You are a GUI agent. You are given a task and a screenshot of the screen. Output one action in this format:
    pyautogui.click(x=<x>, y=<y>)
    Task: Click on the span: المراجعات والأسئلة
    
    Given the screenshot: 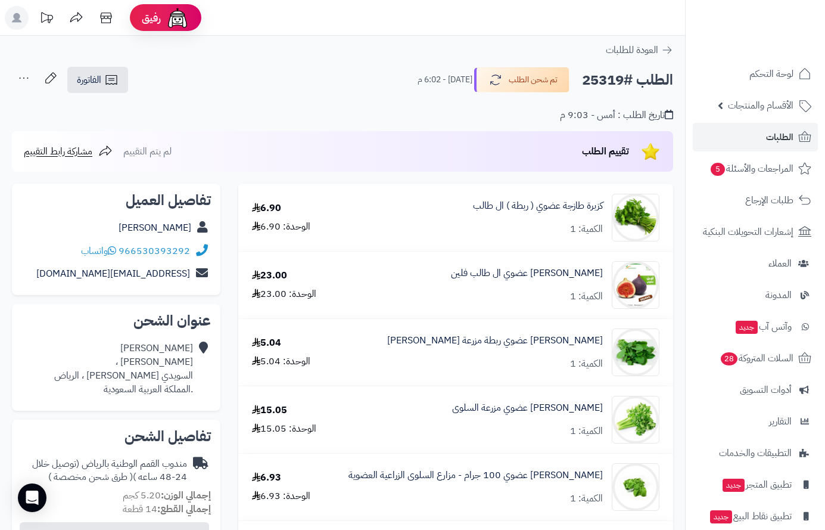 What is the action you would take?
    pyautogui.click(x=751, y=169)
    